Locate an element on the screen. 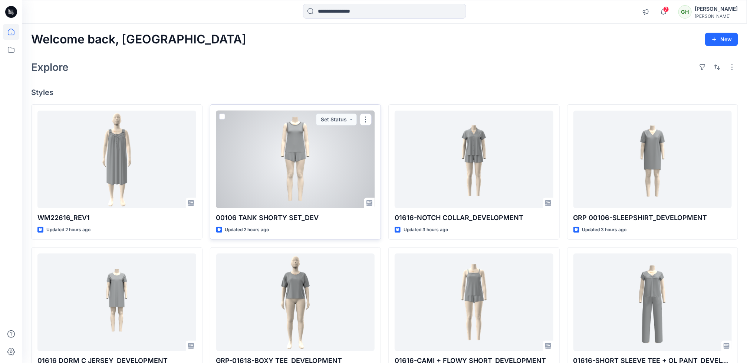  a: WM22616_REV1 is located at coordinates (117, 159).